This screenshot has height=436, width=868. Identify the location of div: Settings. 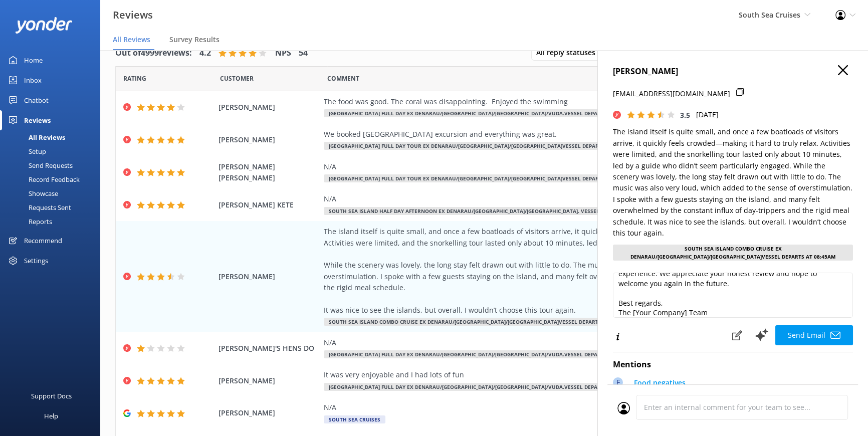
(36, 261).